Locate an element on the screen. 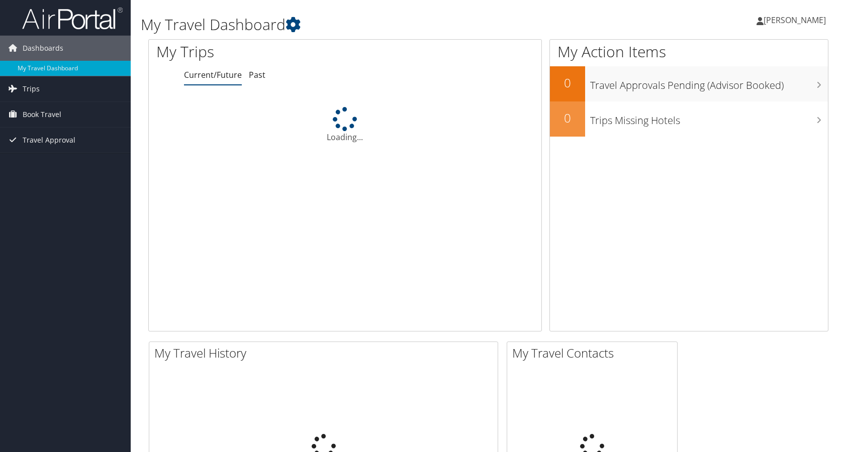  span: Travel Approval is located at coordinates (49, 140).